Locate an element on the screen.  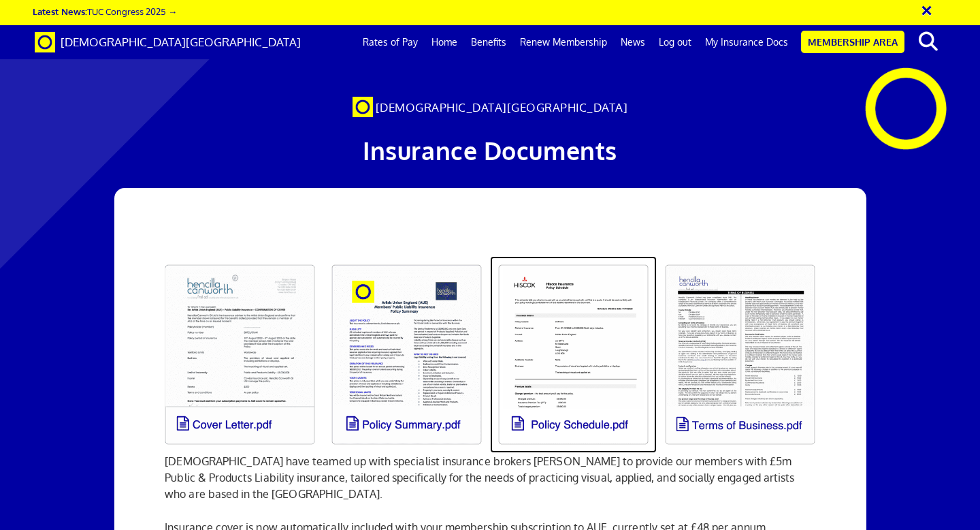
a: Log out is located at coordinates (675, 42).